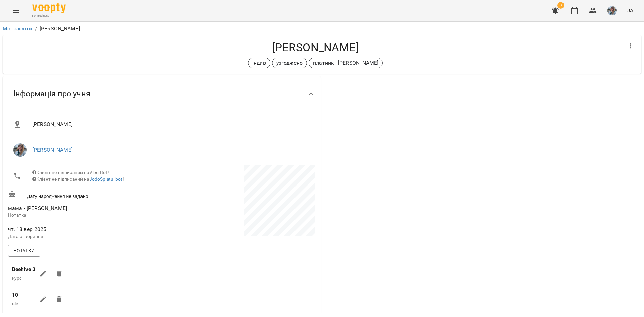  Describe the element at coordinates (259, 63) in the screenshot. I see `div: індив` at that location.